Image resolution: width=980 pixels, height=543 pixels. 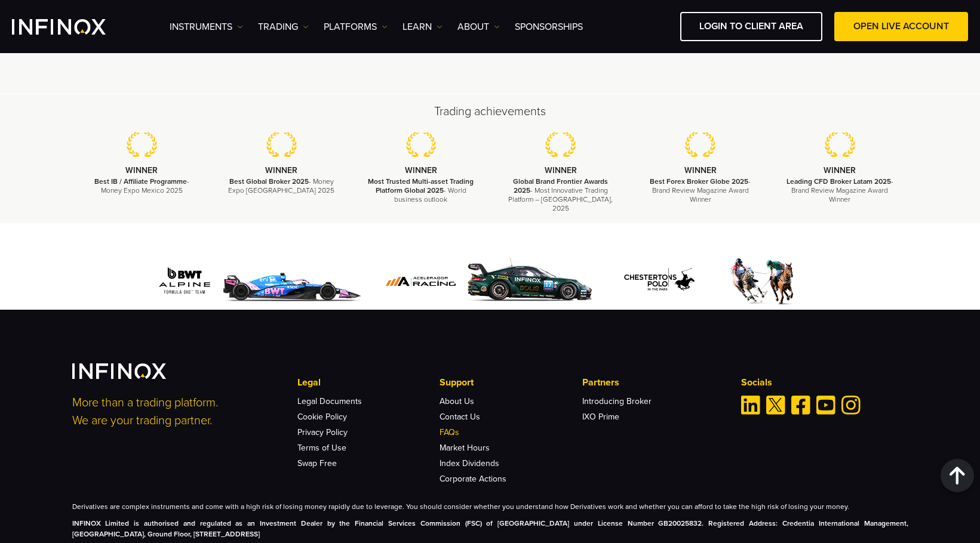 I want to click on a: Index Dividends, so click(x=469, y=463).